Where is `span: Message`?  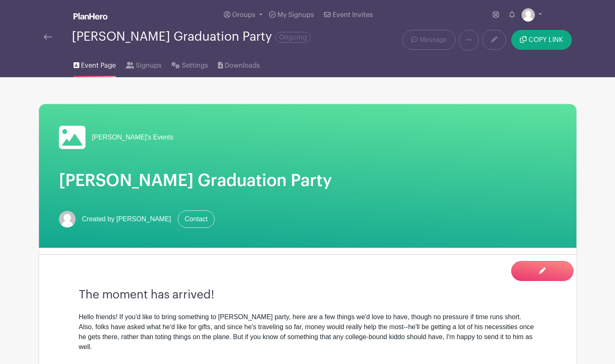
span: Message is located at coordinates (433, 40).